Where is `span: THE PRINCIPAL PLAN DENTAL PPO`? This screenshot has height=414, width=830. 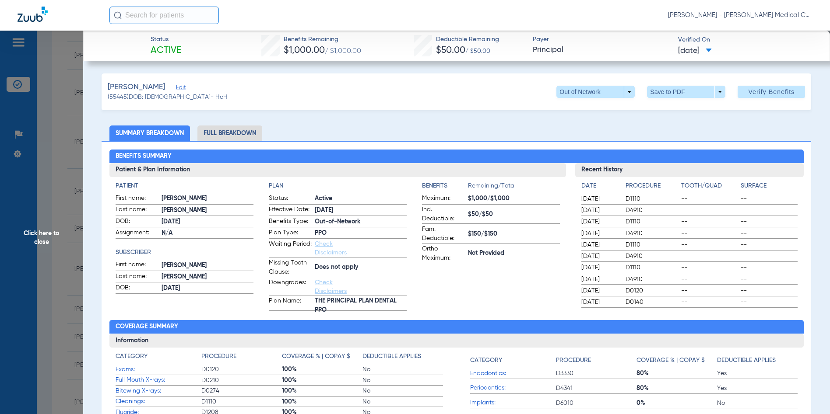
span: THE PRINCIPAL PLAN DENTAL PPO is located at coordinates (361, 306).